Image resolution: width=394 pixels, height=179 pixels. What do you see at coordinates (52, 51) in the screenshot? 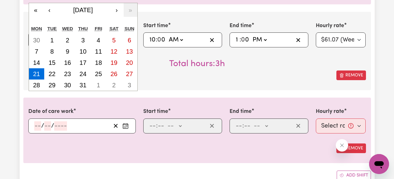
I see `button: July 8, 2025` at bounding box center [52, 51].